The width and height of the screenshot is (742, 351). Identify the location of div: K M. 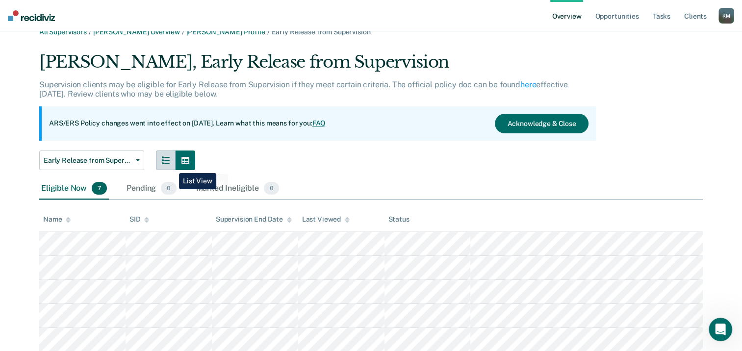
(726, 16).